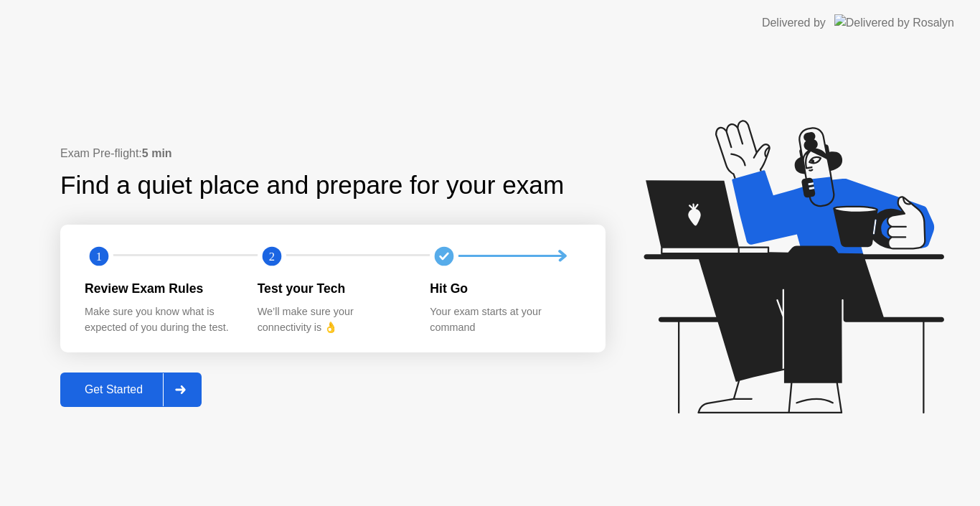 This screenshot has height=506, width=980. Describe the element at coordinates (332, 319) in the screenshot. I see `div: We’ll make sure your connectivity is 👌` at that location.